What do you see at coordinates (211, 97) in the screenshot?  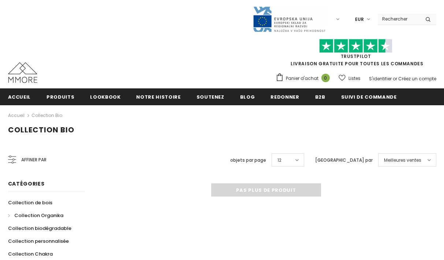 I see `span: soutenez` at bounding box center [211, 97].